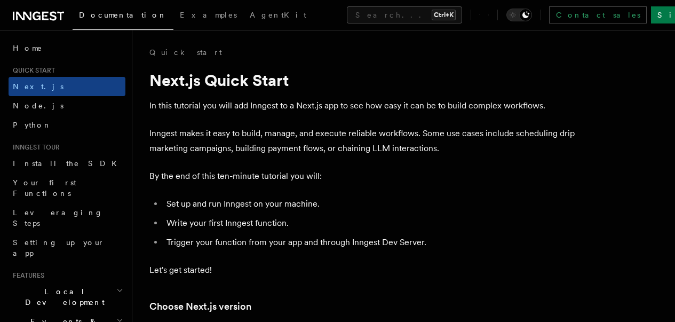 This screenshot has width=675, height=322. What do you see at coordinates (67, 106) in the screenshot?
I see `a: Node.js` at bounding box center [67, 106].